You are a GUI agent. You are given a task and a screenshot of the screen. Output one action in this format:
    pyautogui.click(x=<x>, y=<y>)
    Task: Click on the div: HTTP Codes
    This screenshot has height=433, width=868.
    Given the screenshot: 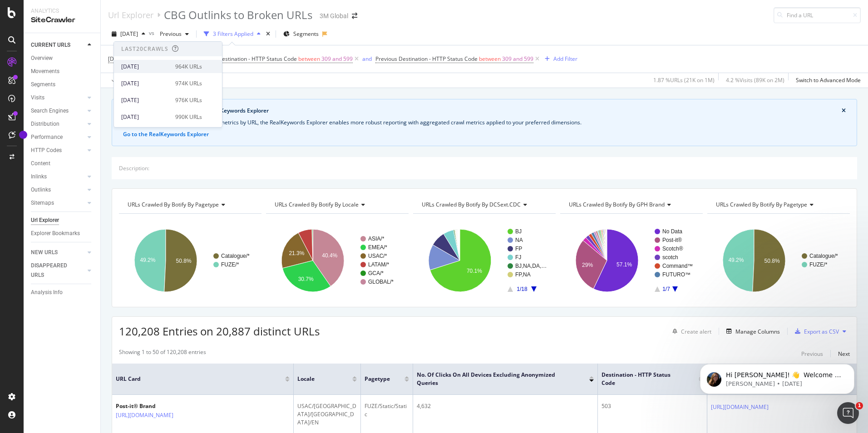 What is the action you would take?
    pyautogui.click(x=46, y=150)
    